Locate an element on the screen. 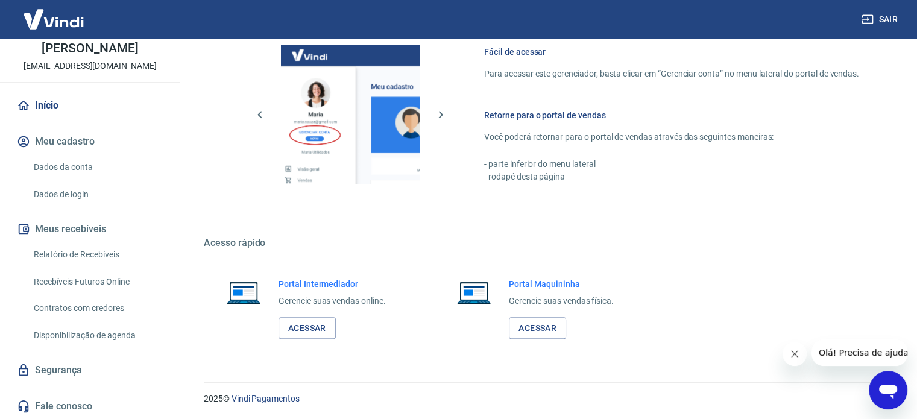 The width and height of the screenshot is (917, 419). a: Dados de login is located at coordinates (97, 194).